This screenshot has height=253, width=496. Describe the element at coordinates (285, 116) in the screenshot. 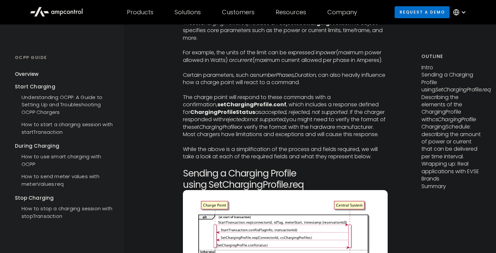

I see `p: The charge point will respond to these commands with a confirmation, , which includes a response ...` at that location.